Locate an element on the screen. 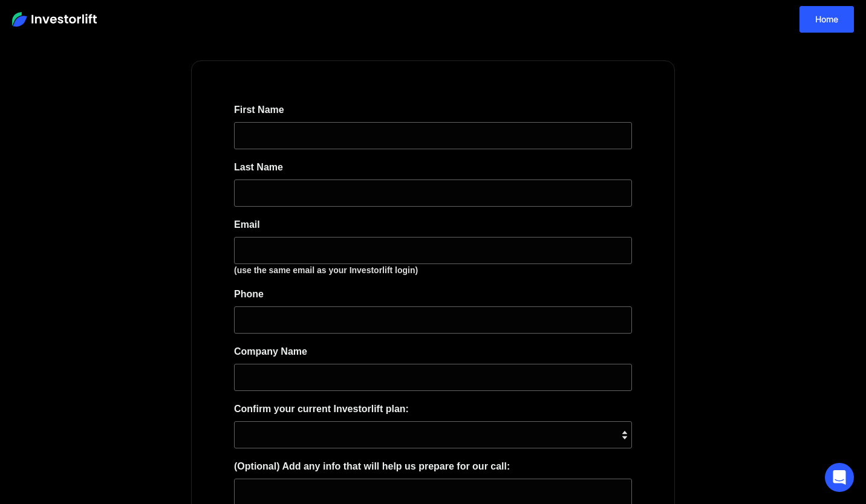  span: (use the same email as your Investorlift login) is located at coordinates (326, 271).